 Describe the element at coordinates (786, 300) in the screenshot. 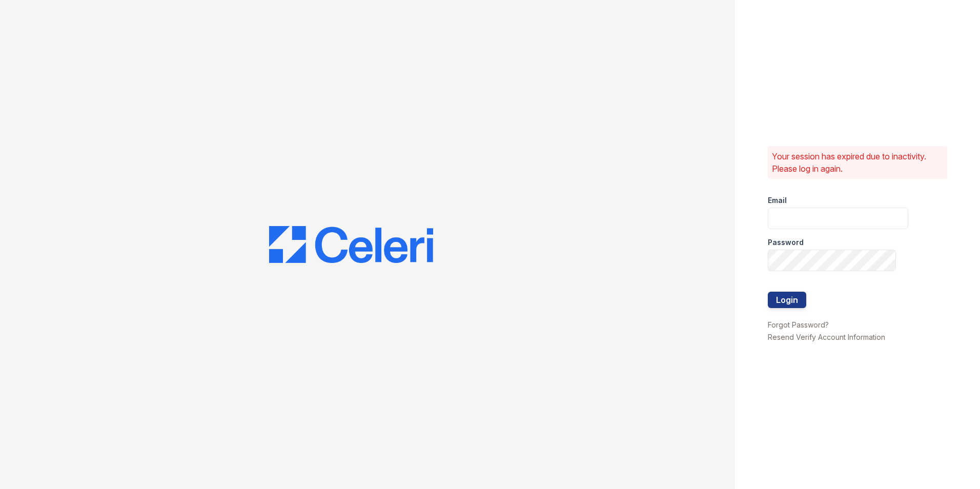

I see `button: Login` at that location.